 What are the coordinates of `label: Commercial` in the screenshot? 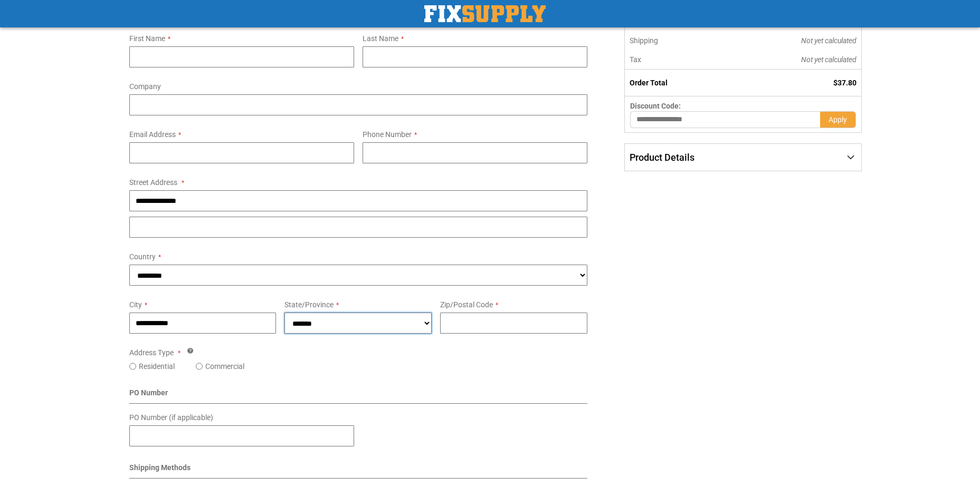 It's located at (225, 367).